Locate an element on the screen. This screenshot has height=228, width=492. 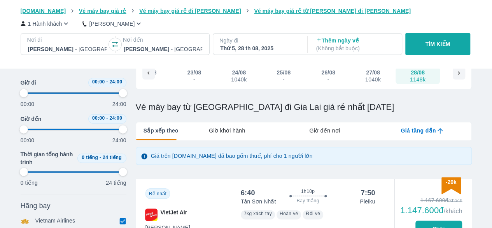
span: Sắp xếp theo is located at coordinates (161, 130).